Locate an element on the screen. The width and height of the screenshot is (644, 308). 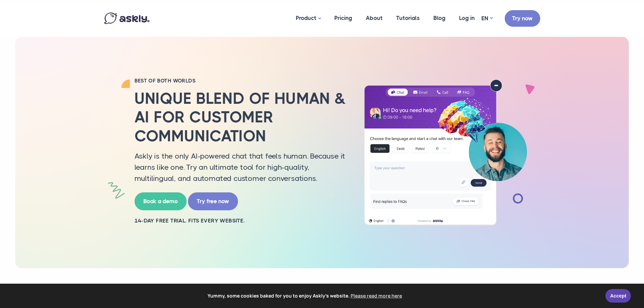
a: Try now is located at coordinates (523, 18).